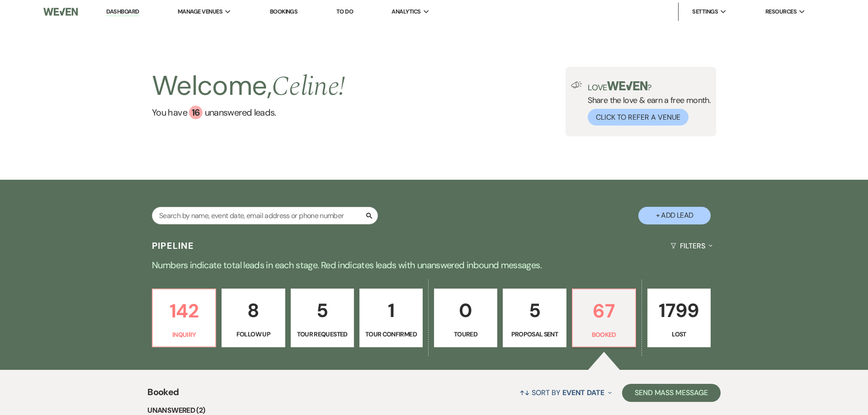 This screenshot has height=415, width=868. I want to click on p: Lost, so click(679, 335).